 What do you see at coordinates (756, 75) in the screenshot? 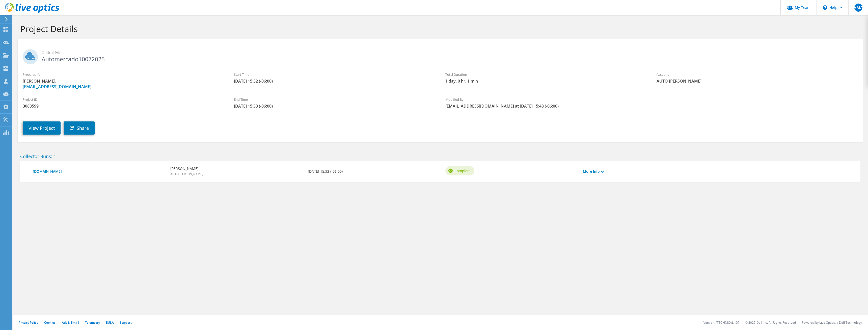
I see `label: Account` at bounding box center [756, 75].